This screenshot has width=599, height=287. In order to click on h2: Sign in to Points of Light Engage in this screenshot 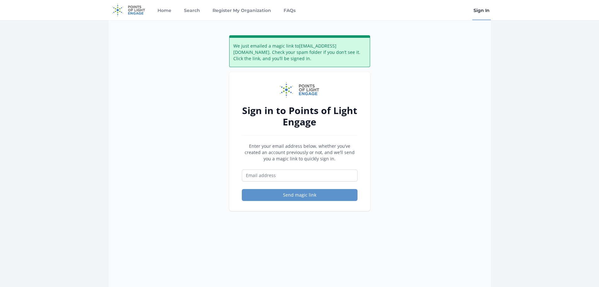, I will do `click(300, 116)`.